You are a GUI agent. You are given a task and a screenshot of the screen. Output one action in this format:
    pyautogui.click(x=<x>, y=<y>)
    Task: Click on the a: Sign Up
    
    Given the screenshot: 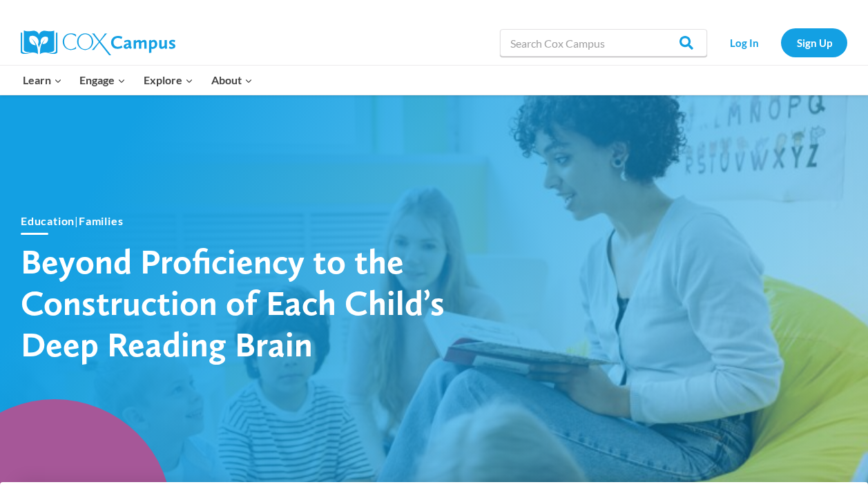 What is the action you would take?
    pyautogui.click(x=814, y=42)
    